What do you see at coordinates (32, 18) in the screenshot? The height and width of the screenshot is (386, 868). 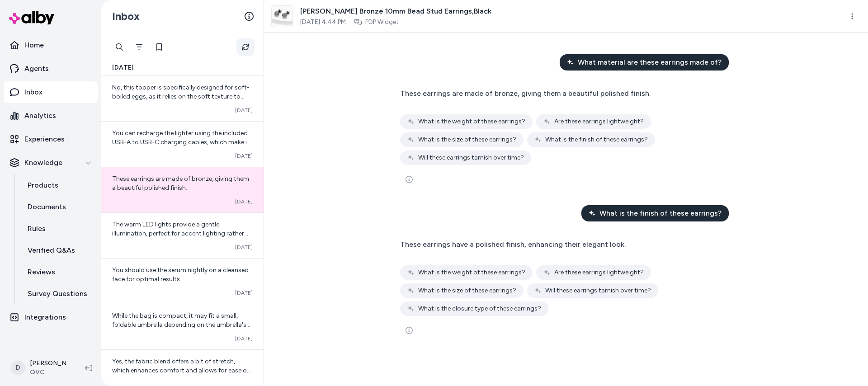 I see `img: alby Logo` at bounding box center [32, 18].